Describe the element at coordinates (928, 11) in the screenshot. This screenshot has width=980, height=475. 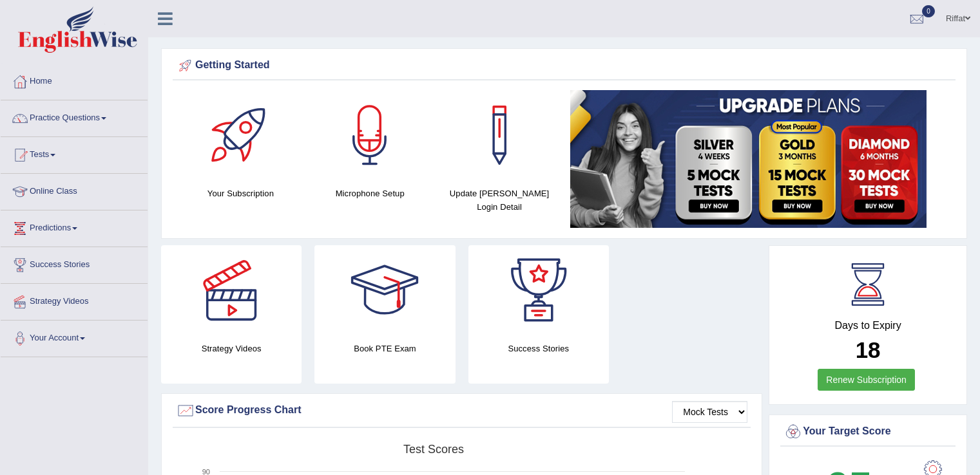
I see `span: 0` at that location.